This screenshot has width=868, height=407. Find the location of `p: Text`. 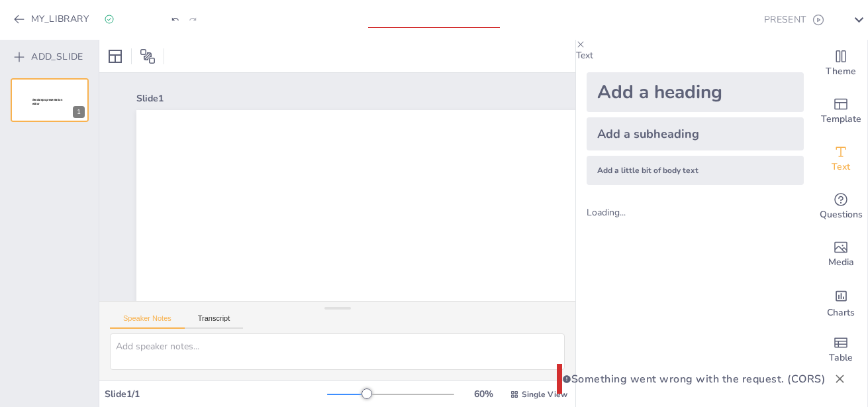

p: Text is located at coordinates (695, 55).